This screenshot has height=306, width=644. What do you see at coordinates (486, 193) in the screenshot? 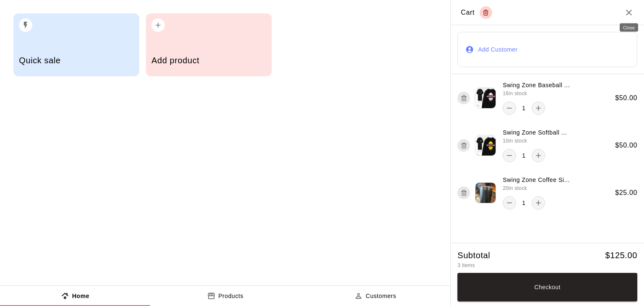
I see `img: product 1551` at bounding box center [486, 193].